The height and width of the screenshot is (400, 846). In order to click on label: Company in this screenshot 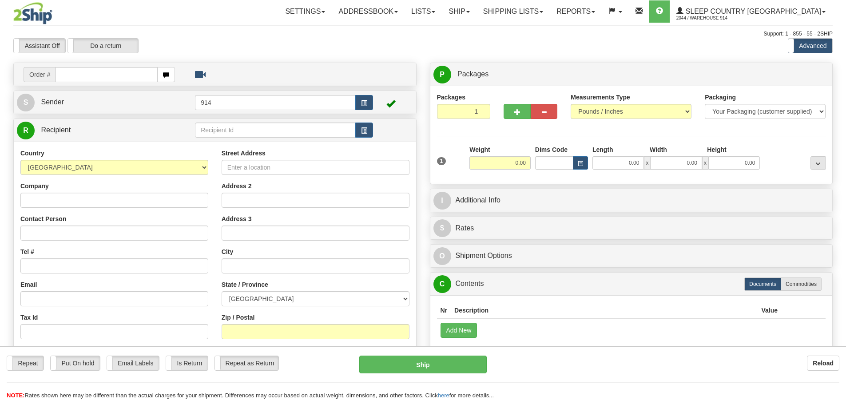, I will do `click(35, 186)`.